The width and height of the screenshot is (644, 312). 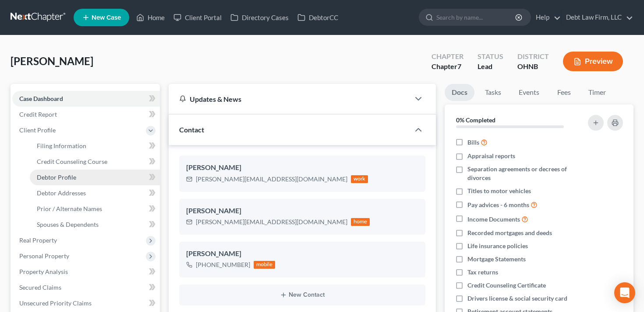 What do you see at coordinates (37, 130) in the screenshot?
I see `span: Client Profile` at bounding box center [37, 130].